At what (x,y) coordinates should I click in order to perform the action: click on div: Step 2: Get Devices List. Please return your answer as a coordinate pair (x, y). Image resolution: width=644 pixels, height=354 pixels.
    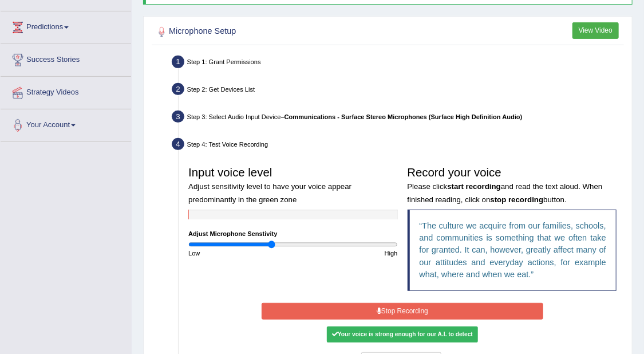
    Looking at the image, I should click on (398, 90).